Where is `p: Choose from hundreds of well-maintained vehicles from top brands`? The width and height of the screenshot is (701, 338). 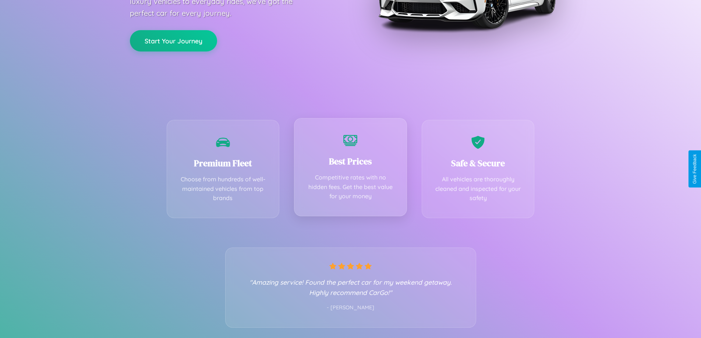
p: Choose from hundreds of well-maintained vehicles from top brands is located at coordinates (223, 189).